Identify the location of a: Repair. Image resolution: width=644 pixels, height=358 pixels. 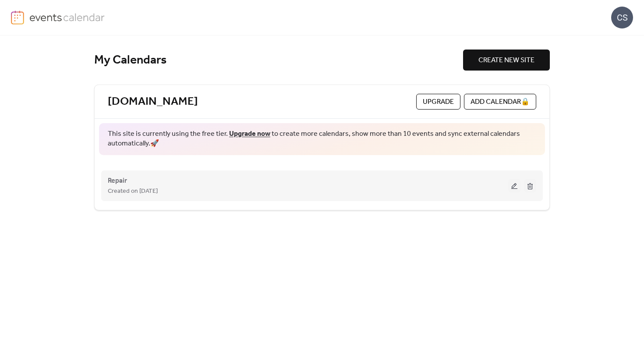
(117, 180).